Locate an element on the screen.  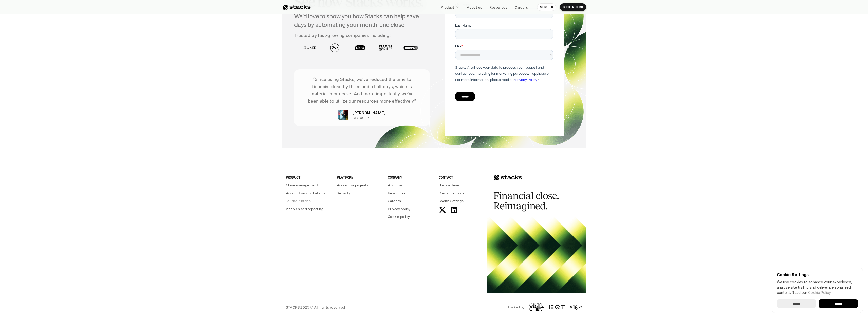
p: Analysis and reporting is located at coordinates (304, 208).